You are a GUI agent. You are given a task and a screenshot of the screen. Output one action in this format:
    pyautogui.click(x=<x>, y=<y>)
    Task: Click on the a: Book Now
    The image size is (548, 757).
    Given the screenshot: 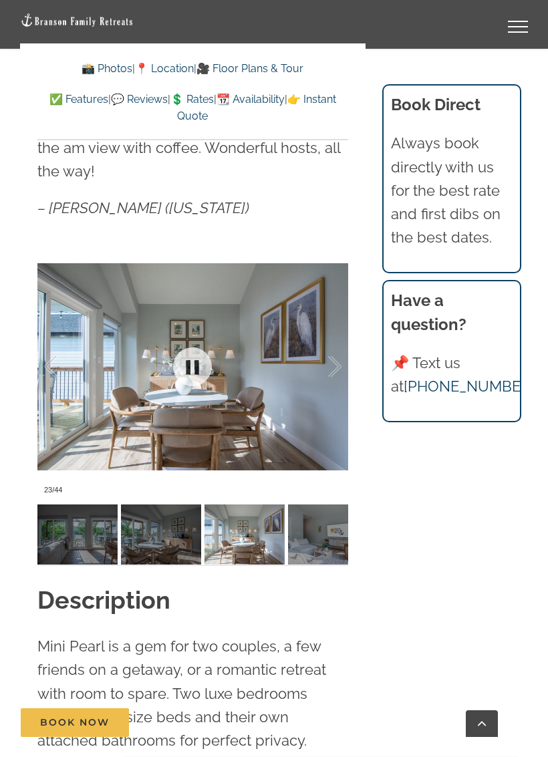 What is the action you would take?
    pyautogui.click(x=75, y=722)
    